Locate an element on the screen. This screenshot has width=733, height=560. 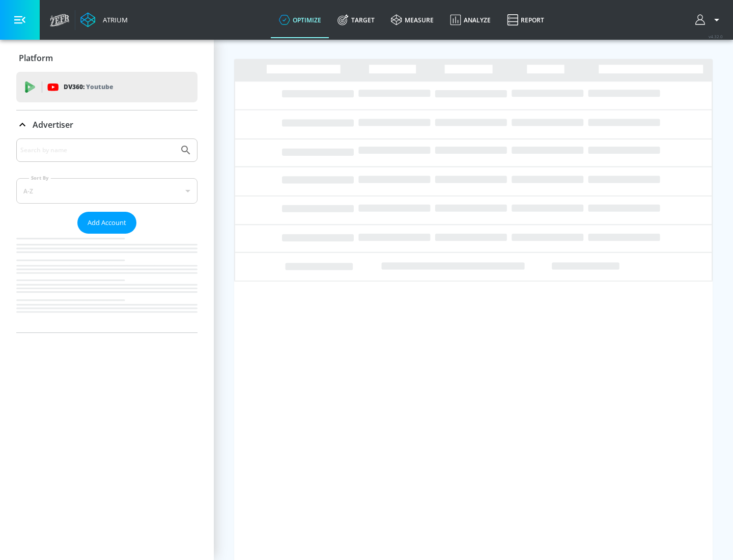
p: DV360: is located at coordinates (88, 87).